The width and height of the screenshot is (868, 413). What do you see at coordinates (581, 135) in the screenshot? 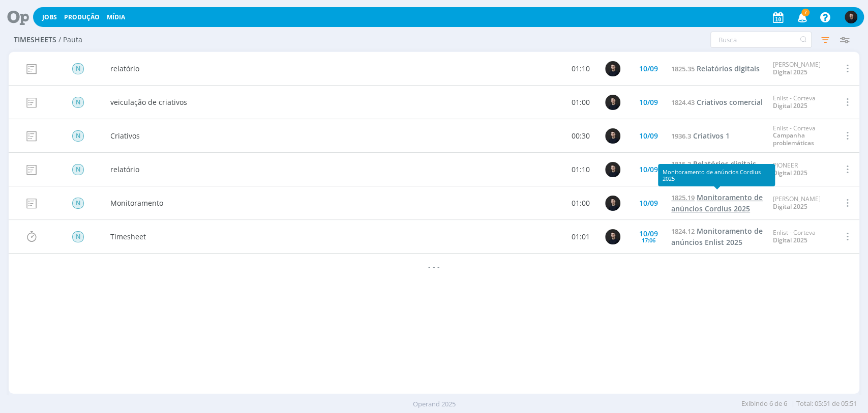
I see `a: 00:30` at bounding box center [581, 135].